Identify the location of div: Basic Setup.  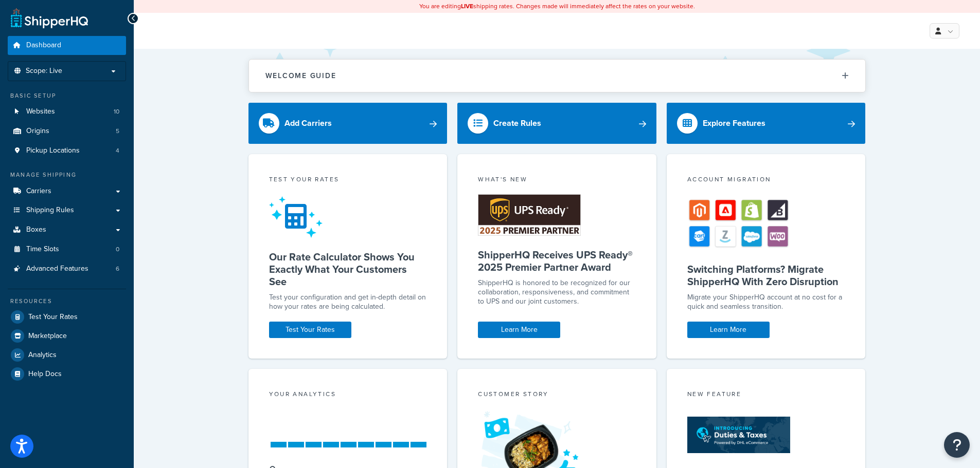
(67, 96).